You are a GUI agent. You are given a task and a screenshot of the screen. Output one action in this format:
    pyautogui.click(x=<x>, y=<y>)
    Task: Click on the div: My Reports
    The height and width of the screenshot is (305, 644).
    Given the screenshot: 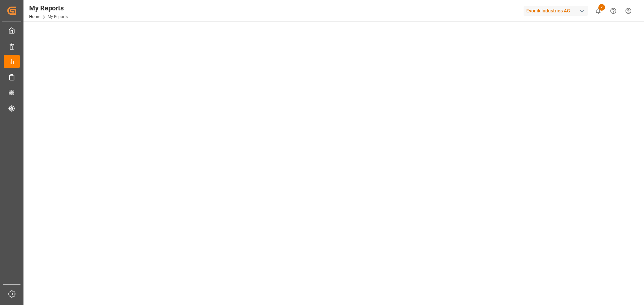 What is the action you would take?
    pyautogui.click(x=48, y=8)
    